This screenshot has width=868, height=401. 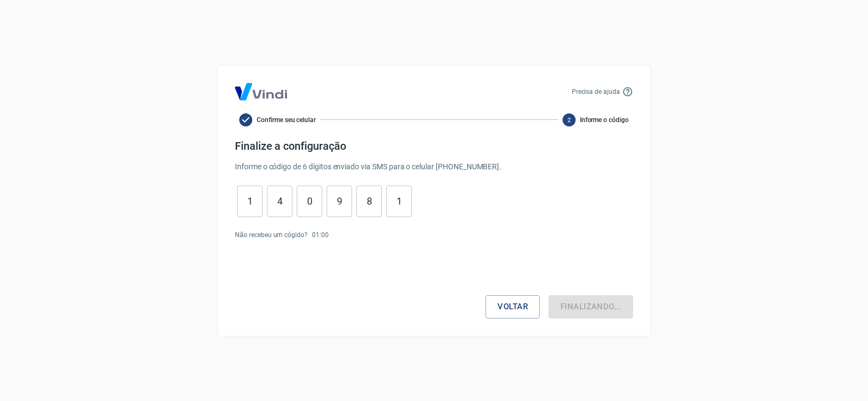 What do you see at coordinates (513, 307) in the screenshot?
I see `button: Voltar` at bounding box center [513, 307].